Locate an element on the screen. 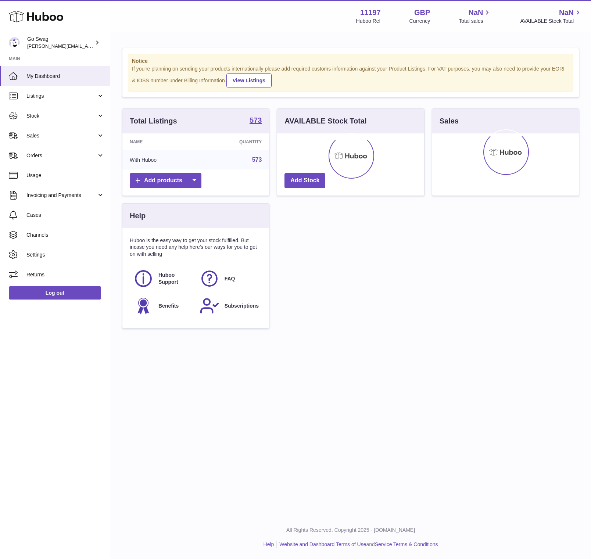 This screenshot has width=591, height=559. li: and is located at coordinates (357, 544).